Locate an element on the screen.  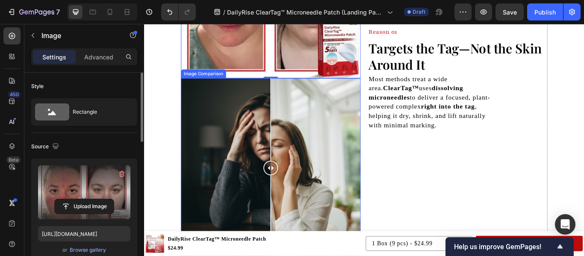
button: 7 is located at coordinates (33, 12).